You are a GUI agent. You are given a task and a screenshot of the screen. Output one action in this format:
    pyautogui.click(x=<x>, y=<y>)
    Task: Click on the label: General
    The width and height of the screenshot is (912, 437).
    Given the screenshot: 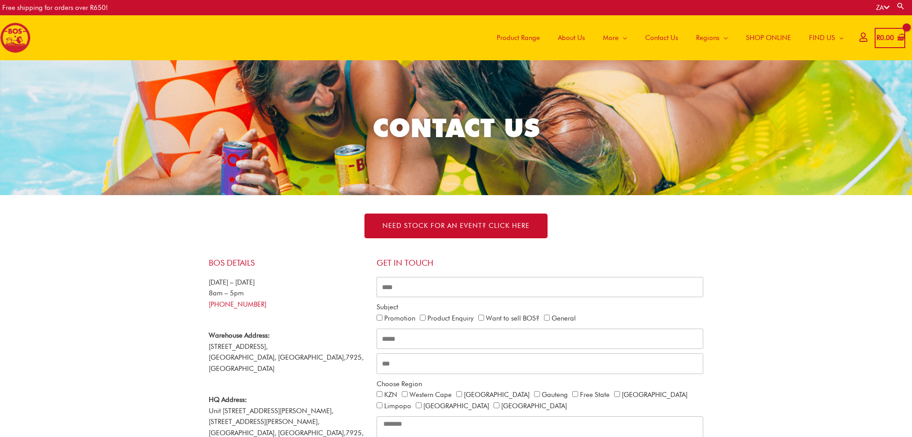 What is the action you would take?
    pyautogui.click(x=564, y=319)
    